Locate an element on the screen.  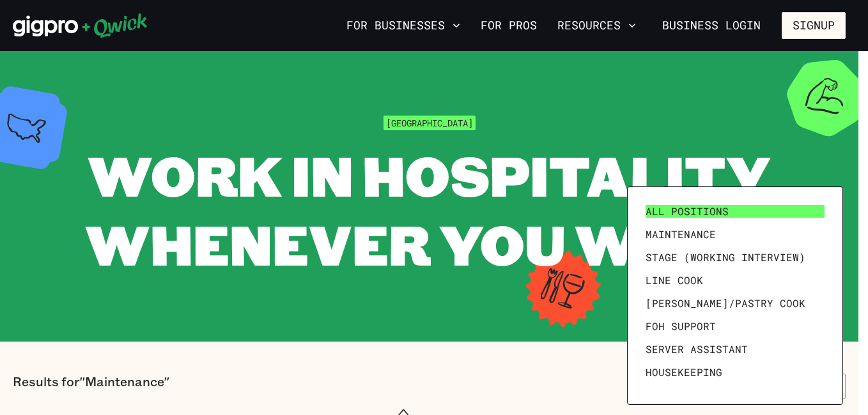
span: All Positions is located at coordinates (687, 211).